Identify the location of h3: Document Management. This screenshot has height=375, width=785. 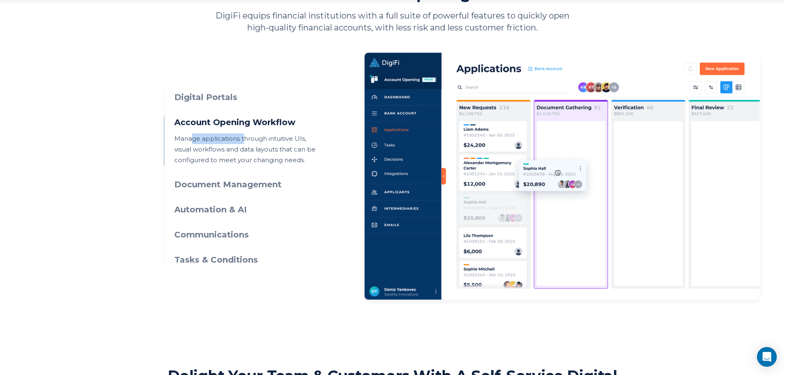
(249, 185).